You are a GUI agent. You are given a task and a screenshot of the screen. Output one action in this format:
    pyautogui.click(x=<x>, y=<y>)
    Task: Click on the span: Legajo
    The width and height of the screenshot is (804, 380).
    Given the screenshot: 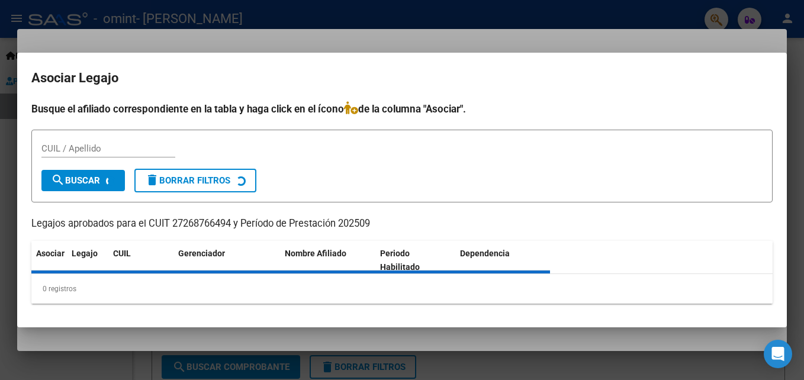 What is the action you would take?
    pyautogui.click(x=85, y=253)
    